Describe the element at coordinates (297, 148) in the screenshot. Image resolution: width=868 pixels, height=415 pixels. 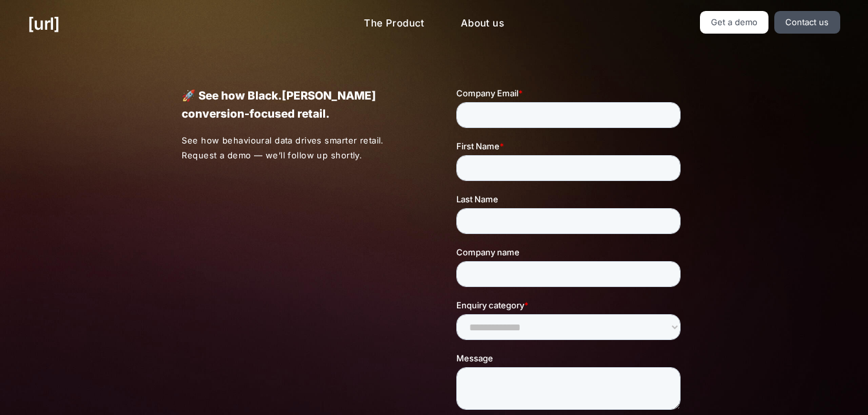
I see `p: See how behavioural data drives smarter retail. Request a demo — we’ll follow up shortly.` at that location.